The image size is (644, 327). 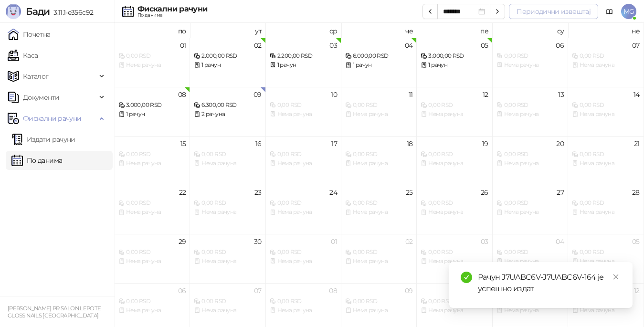 I want to click on span: Бади, so click(x=38, y=11).